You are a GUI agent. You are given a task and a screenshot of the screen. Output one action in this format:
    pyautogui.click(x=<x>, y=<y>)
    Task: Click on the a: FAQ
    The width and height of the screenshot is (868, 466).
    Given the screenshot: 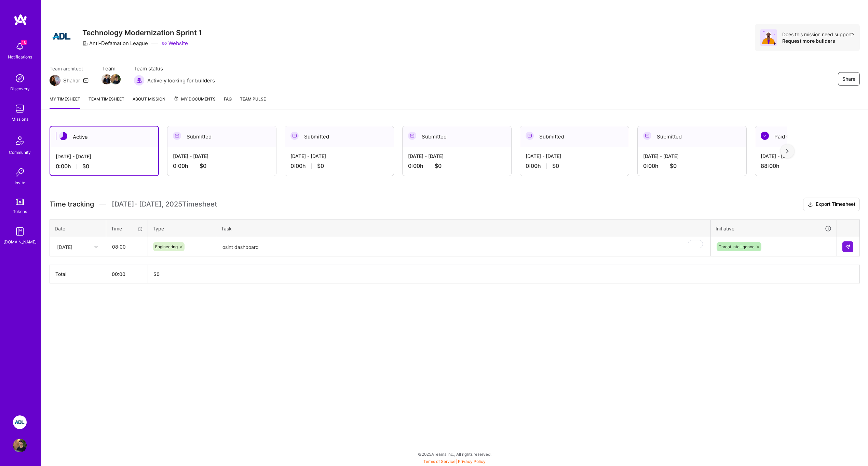 What is the action you would take?
    pyautogui.click(x=227, y=103)
    